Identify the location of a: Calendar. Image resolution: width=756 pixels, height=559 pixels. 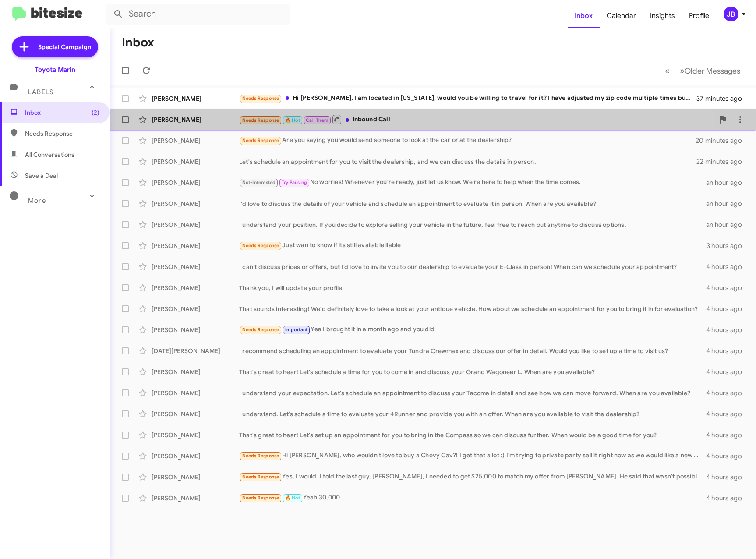
(621, 16).